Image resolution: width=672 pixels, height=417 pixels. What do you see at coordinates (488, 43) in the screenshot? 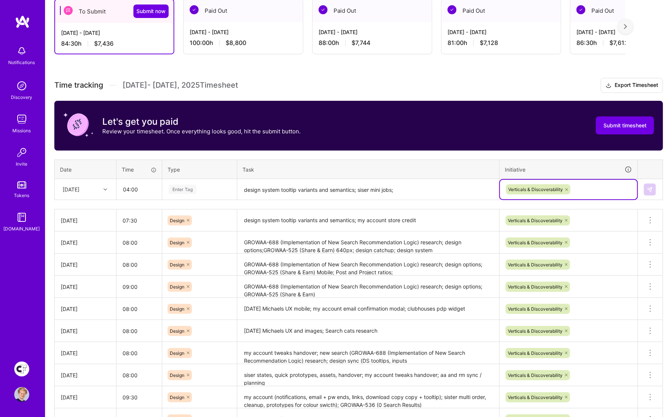
I see `span: $7,128` at bounding box center [488, 43].